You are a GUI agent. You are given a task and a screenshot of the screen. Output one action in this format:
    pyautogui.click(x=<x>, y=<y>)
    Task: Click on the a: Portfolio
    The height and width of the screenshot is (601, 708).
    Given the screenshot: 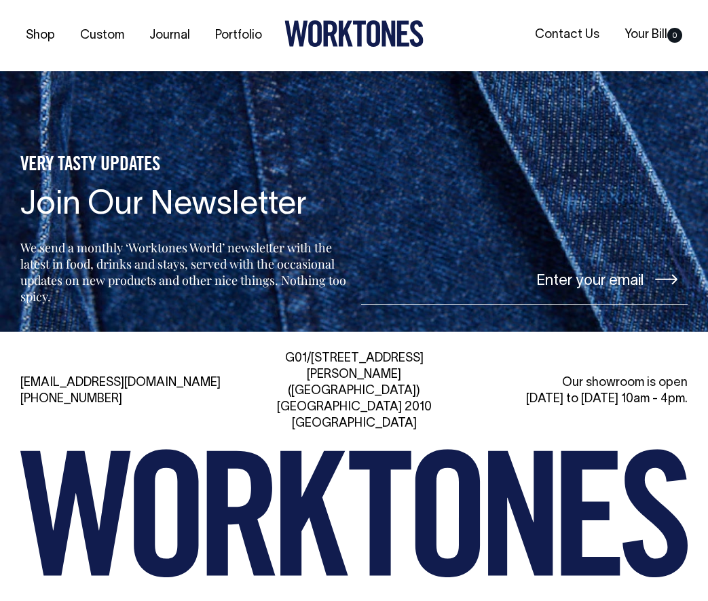 What is the action you would take?
    pyautogui.click(x=238, y=35)
    